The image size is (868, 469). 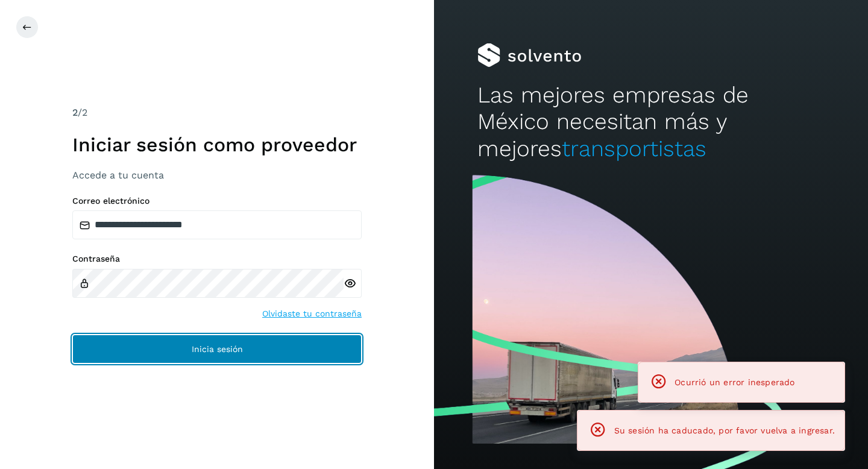 I want to click on div: /2, so click(x=217, y=113).